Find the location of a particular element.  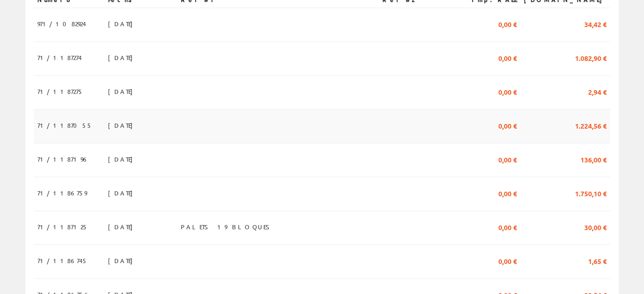

span: 71/1187275 is located at coordinates (60, 92).